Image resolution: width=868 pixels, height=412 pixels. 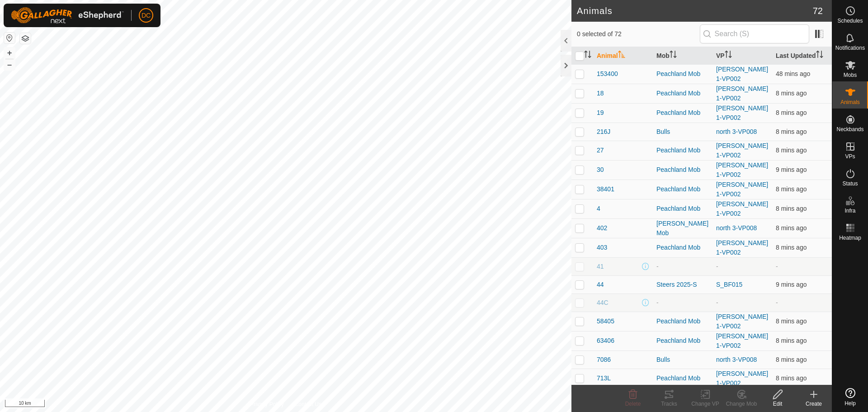 I want to click on span: VPs, so click(x=850, y=157).